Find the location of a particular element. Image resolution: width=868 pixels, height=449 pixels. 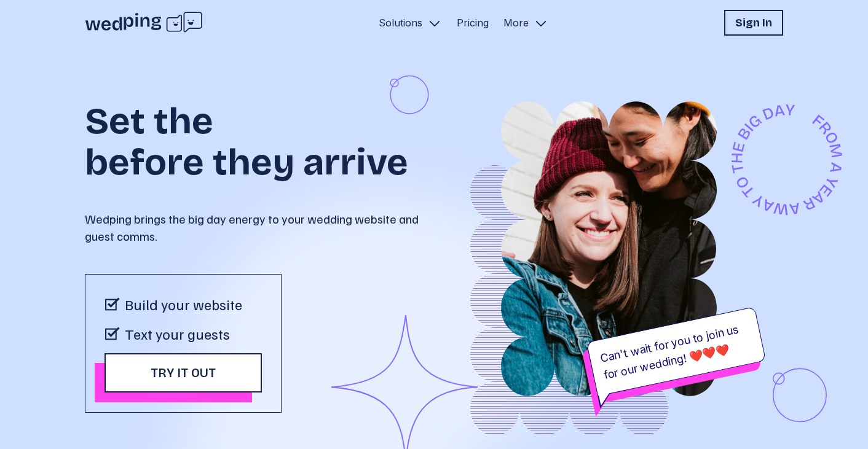

img: couple is located at coordinates (609, 249).